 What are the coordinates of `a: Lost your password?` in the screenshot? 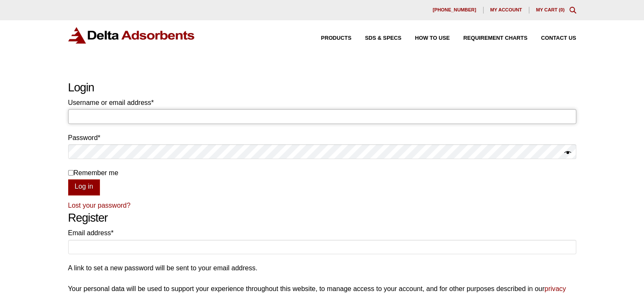 It's located at (99, 205).